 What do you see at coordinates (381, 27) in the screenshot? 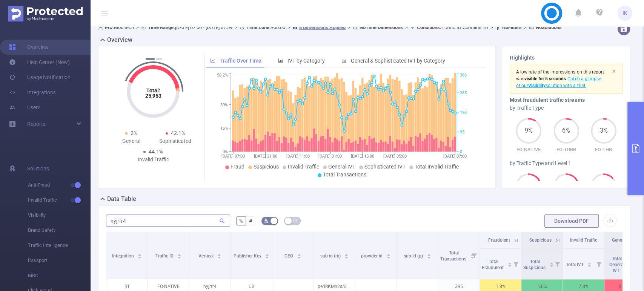
I see `b: No Time Dimensions` at bounding box center [381, 27].